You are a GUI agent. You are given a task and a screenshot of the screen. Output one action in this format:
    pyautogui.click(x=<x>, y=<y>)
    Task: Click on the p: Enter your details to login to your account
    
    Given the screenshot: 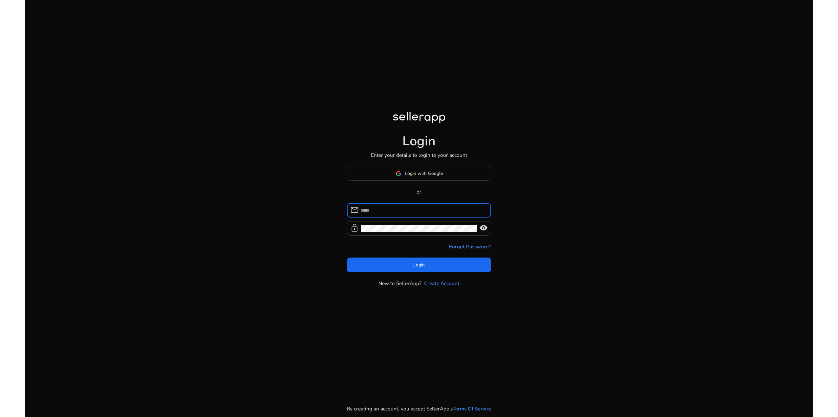 What is the action you would take?
    pyautogui.click(x=419, y=155)
    